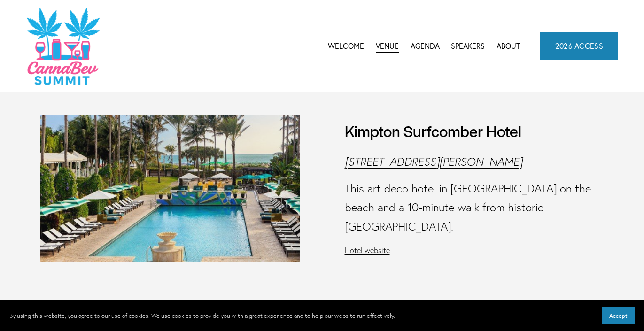 The image size is (644, 331). What do you see at coordinates (387, 46) in the screenshot?
I see `a: Venue` at bounding box center [387, 46].